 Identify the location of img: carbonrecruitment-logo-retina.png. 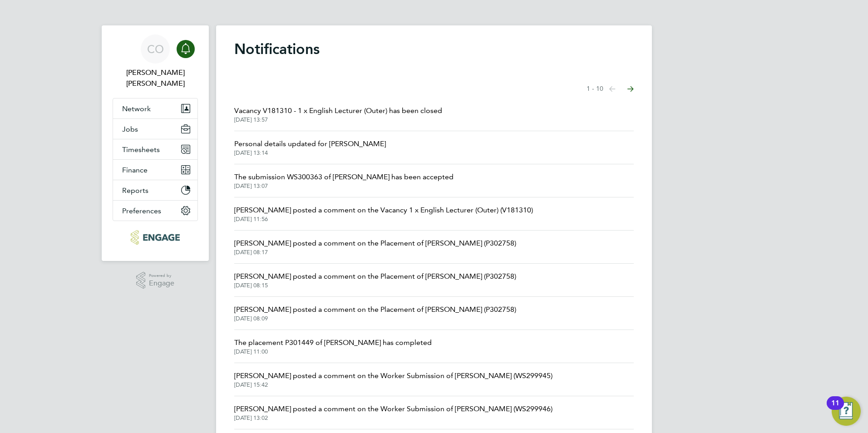
(155, 237).